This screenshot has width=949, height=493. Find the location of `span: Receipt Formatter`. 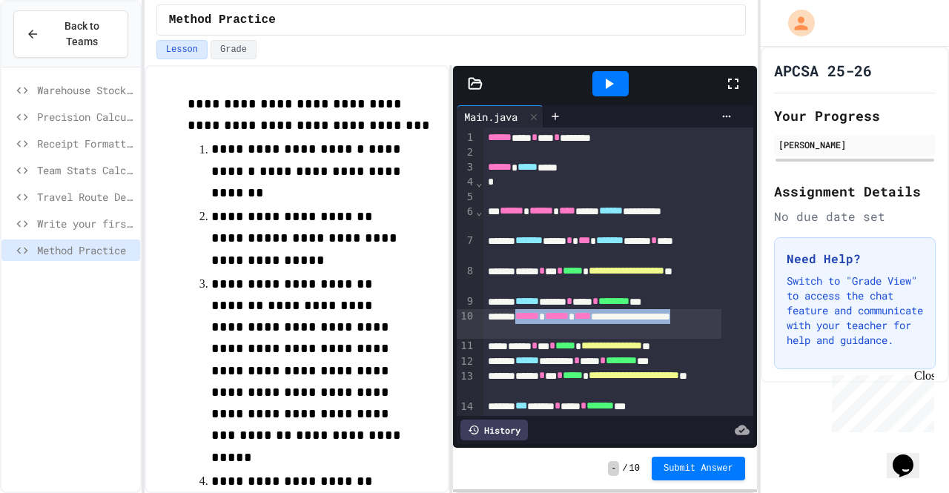

span: Receipt Formatter is located at coordinates (85, 143).